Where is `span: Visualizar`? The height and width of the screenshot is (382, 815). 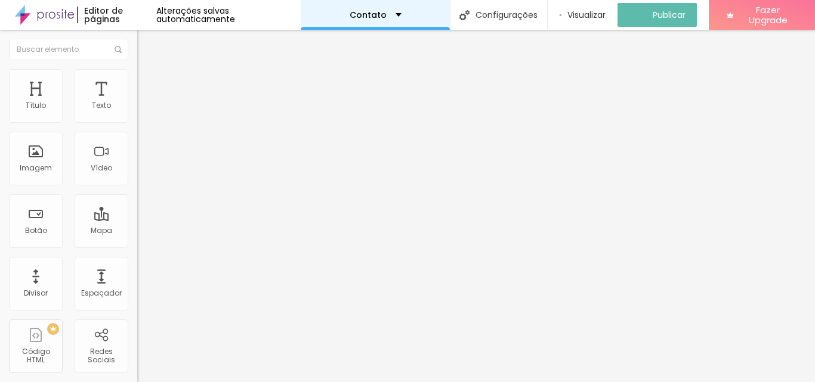 span: Visualizar is located at coordinates (587, 15).